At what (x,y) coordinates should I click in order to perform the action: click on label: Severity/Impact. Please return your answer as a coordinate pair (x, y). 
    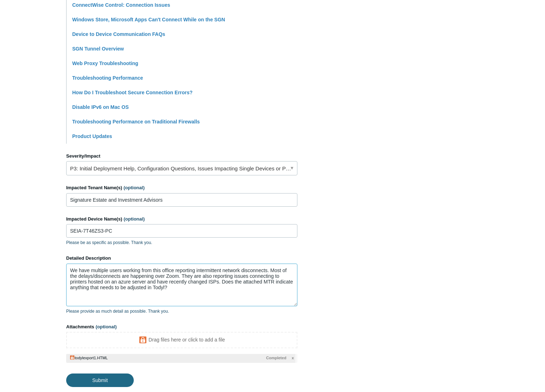
    Looking at the image, I should click on (182, 156).